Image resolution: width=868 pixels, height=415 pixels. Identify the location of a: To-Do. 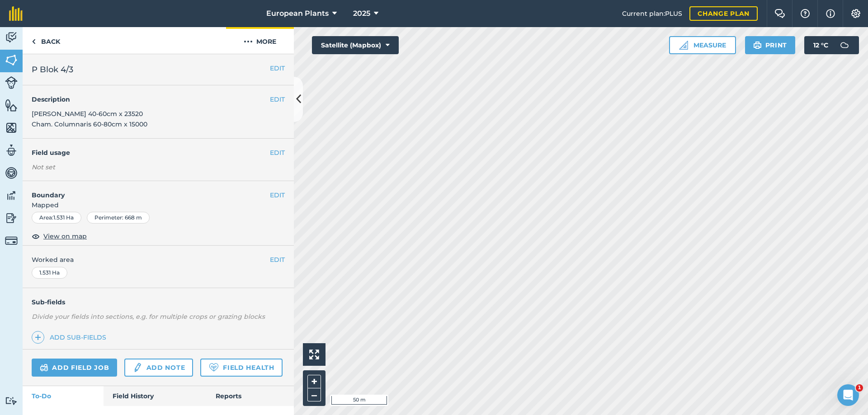
(63, 396).